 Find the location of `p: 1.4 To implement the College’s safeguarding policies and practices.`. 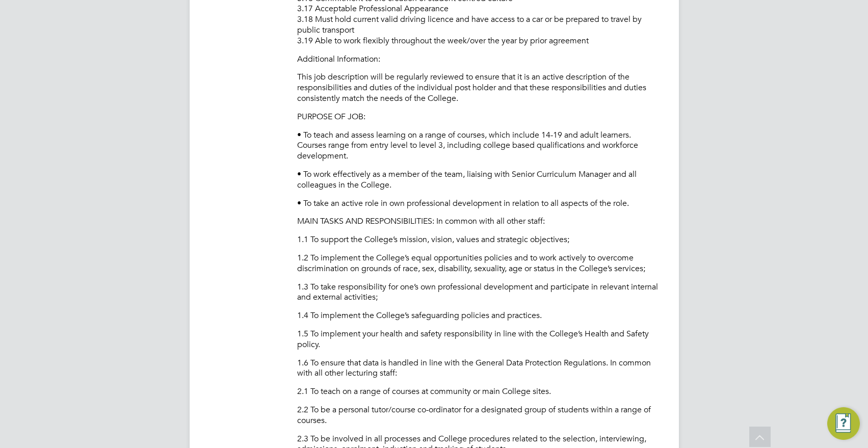

p: 1.4 To implement the College’s safeguarding policies and practices. is located at coordinates (478, 316).